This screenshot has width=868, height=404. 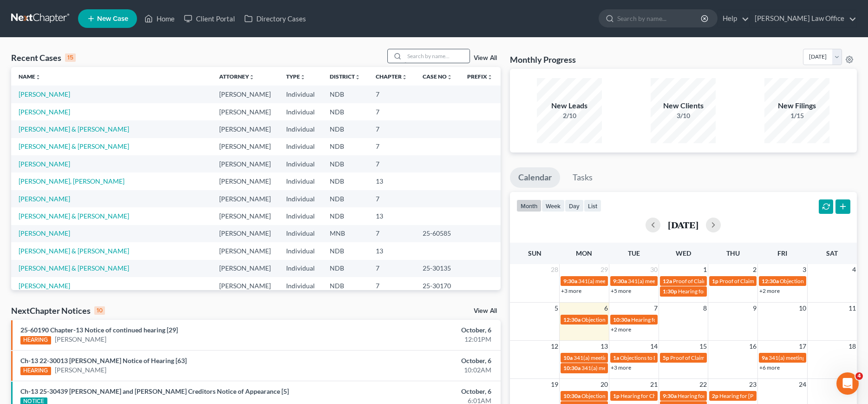 What do you see at coordinates (391, 76) in the screenshot?
I see `a: Chapterunfold_more` at bounding box center [391, 76].